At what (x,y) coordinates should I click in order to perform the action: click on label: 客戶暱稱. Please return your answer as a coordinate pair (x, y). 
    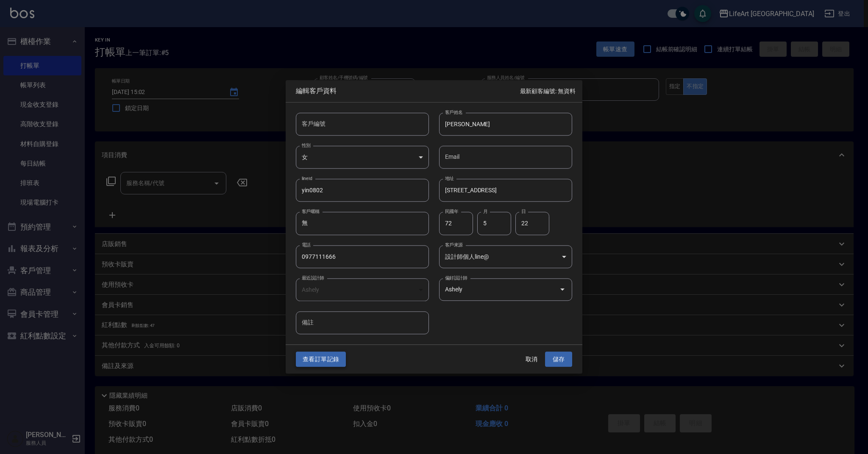
    Looking at the image, I should click on (310, 212).